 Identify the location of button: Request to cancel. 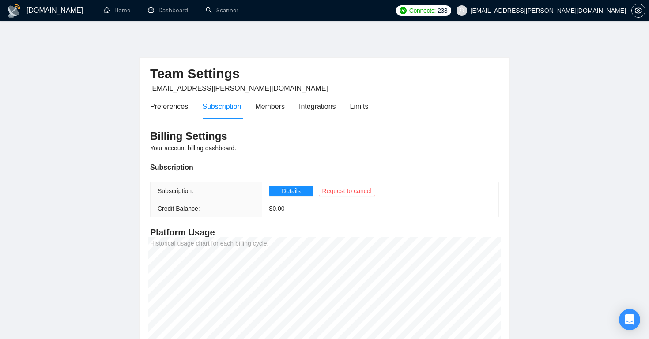
(347, 191).